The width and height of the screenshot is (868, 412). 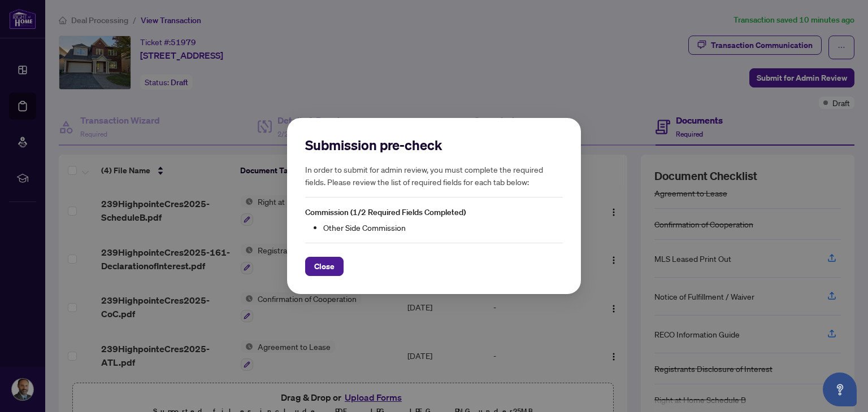 I want to click on button: Open asap, so click(x=839, y=389).